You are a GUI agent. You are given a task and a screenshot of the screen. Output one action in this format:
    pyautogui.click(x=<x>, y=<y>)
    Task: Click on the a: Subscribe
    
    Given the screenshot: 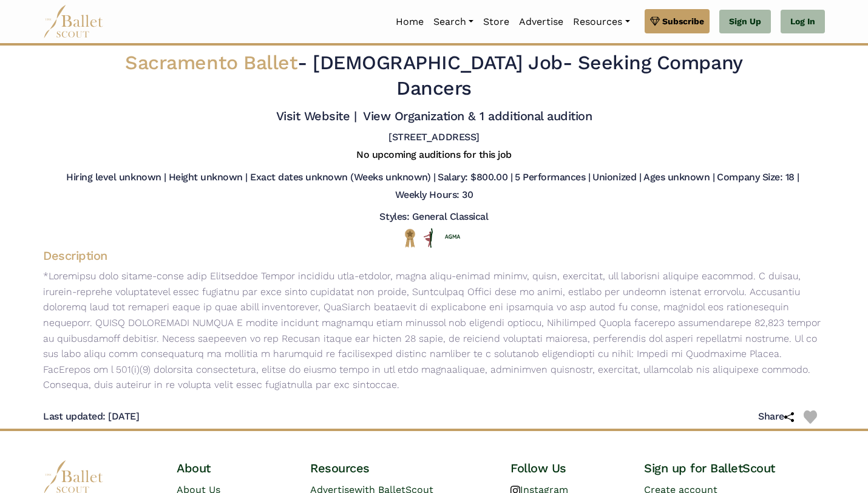 What is the action you would take?
    pyautogui.click(x=677, y=22)
    